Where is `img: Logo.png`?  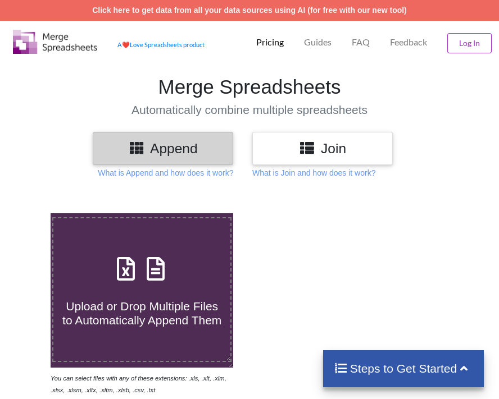 img: Logo.png is located at coordinates (55, 42).